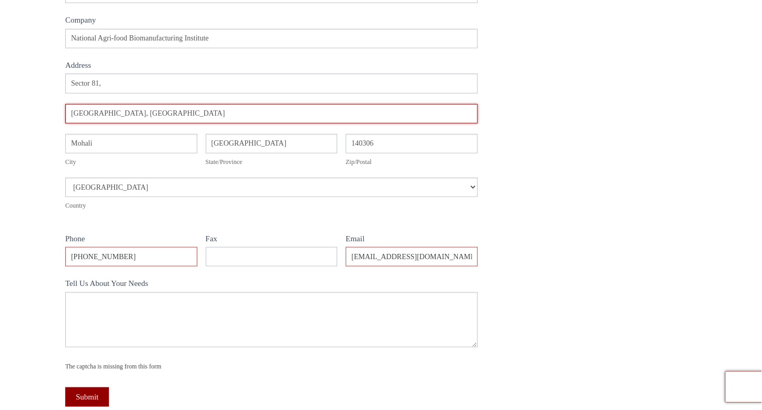 This screenshot has width=762, height=410. Describe the element at coordinates (271, 240) in the screenshot. I see `label: Fax` at that location.